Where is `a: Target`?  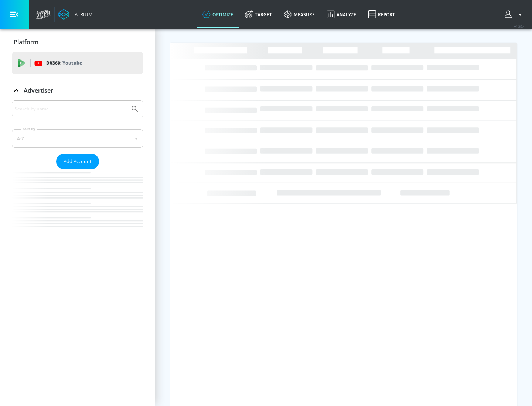
a: Target is located at coordinates (258, 15).